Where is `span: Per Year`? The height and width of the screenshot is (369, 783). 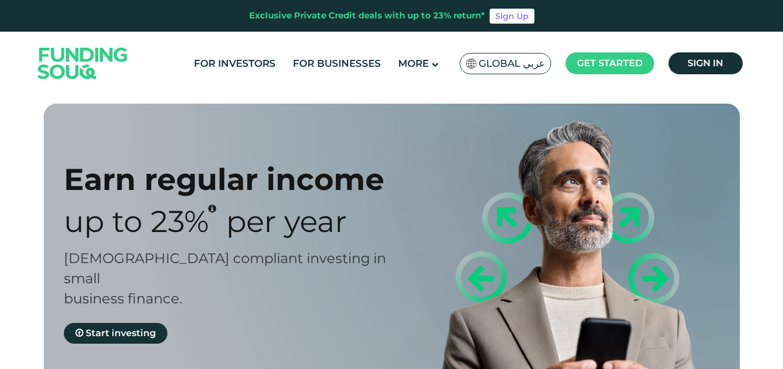
span: Per Year is located at coordinates (287, 221).